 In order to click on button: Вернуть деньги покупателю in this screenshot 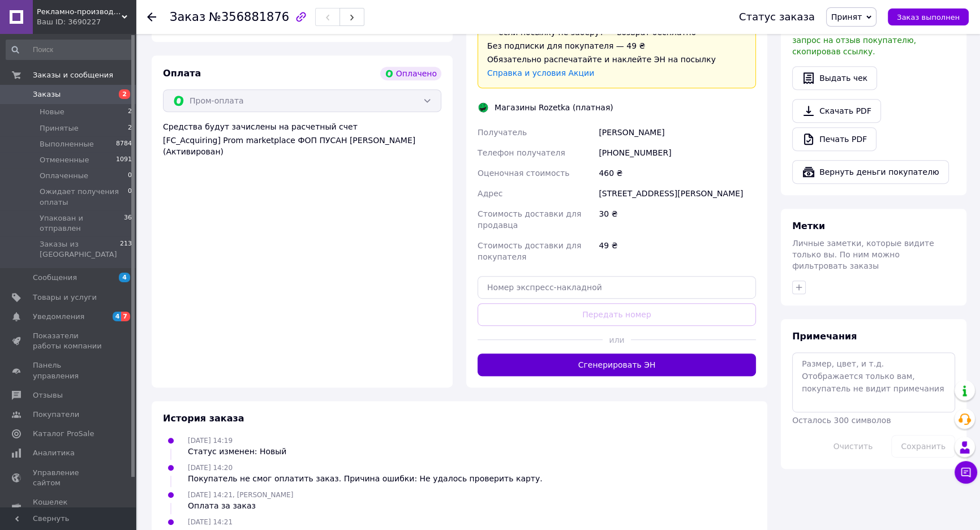, I will do `click(870, 171)`.